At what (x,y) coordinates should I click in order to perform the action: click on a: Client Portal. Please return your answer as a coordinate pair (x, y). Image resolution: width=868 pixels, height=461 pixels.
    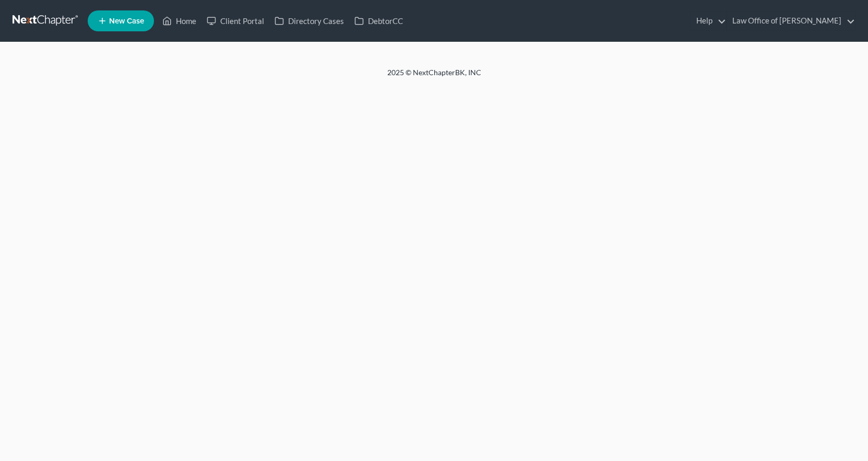
    Looking at the image, I should click on (235, 21).